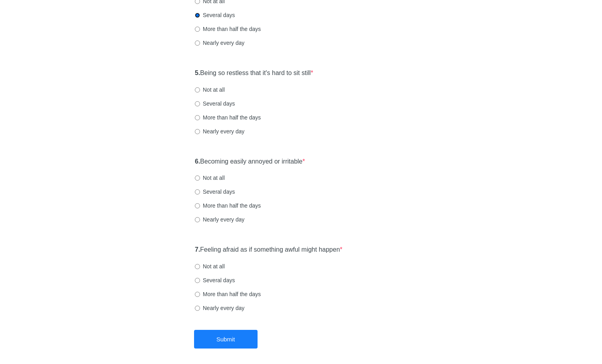  What do you see at coordinates (197, 249) in the screenshot?
I see `strong: 7.` at bounding box center [197, 249].